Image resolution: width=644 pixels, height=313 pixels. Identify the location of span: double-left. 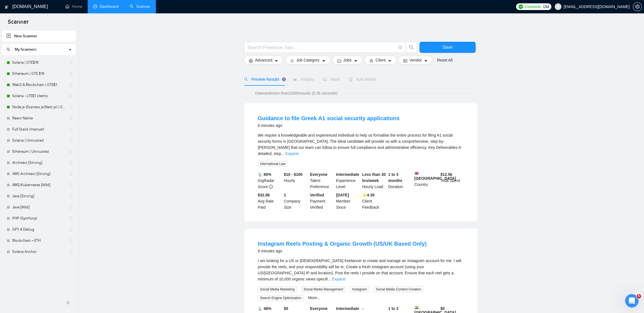
(69, 303).